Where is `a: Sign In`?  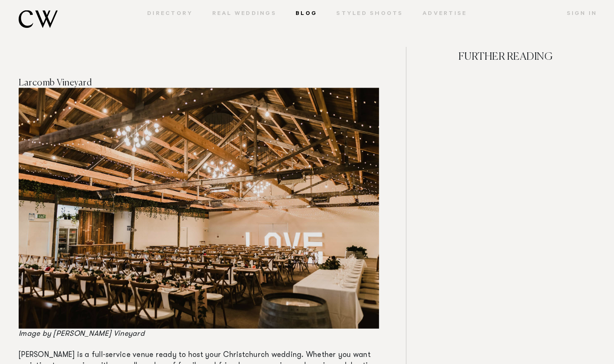 a: Sign In is located at coordinates (577, 14).